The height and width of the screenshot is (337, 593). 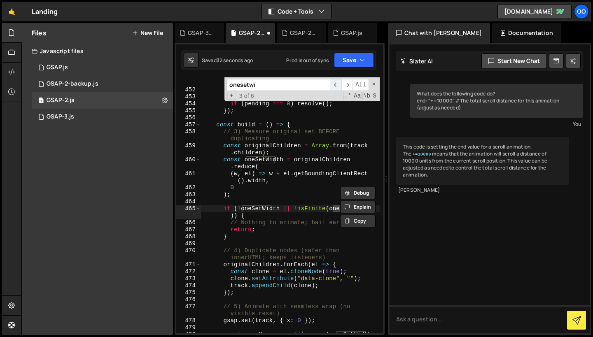 I want to click on div: 468, so click(x=189, y=237).